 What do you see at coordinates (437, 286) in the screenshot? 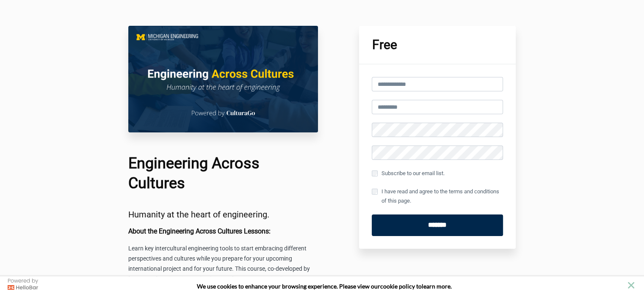
I see `span: learn more.` at bounding box center [437, 286].